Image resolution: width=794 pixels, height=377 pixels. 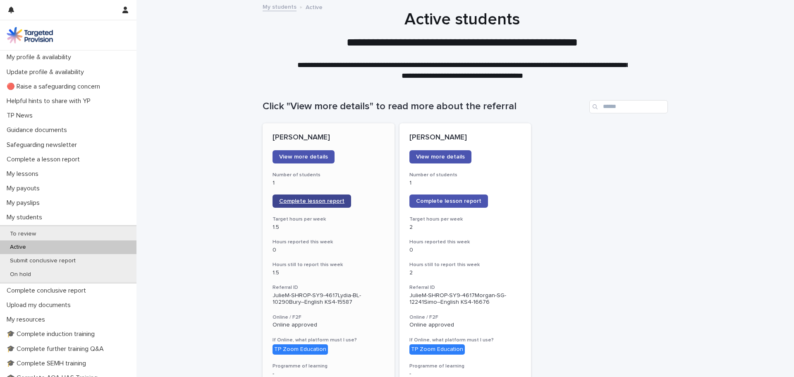 What do you see at coordinates (41, 57) in the screenshot?
I see `p: My profile & availability` at bounding box center [41, 57].